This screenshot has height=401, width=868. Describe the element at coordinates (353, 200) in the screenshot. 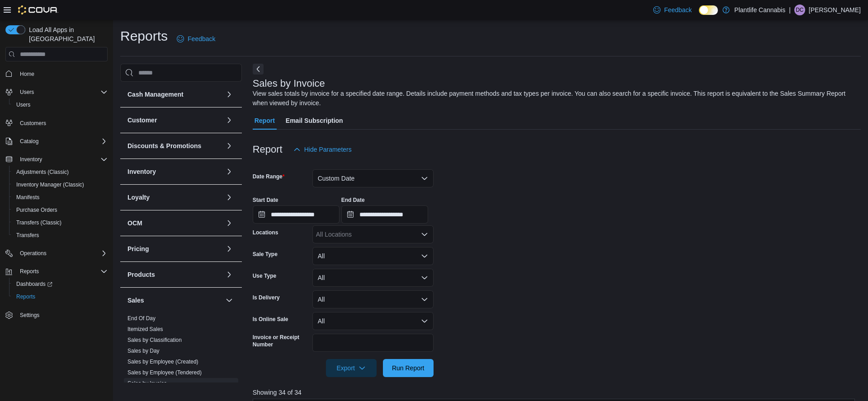

I see `label: End Date` at that location.